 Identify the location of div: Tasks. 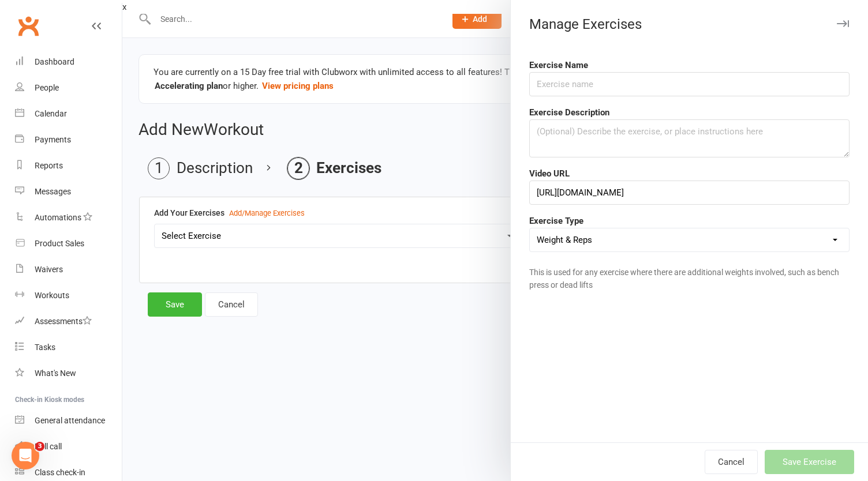
(45, 347).